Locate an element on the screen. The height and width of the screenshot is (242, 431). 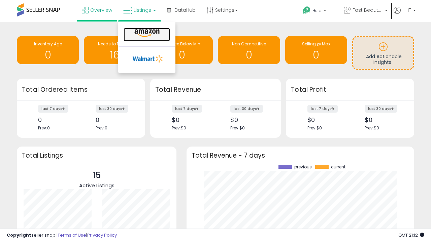
a: Needs to Reprice 16 is located at coordinates (115, 50).